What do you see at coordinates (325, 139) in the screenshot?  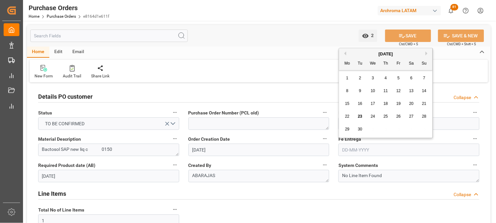 I see `button: Order Creation Date` at bounding box center [325, 139].